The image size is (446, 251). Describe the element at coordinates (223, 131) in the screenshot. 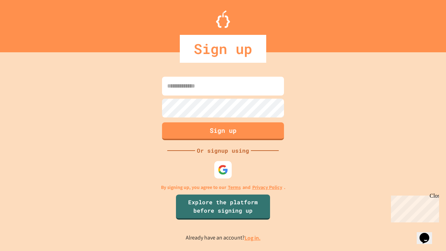

I see `button: Sign up` at that location.